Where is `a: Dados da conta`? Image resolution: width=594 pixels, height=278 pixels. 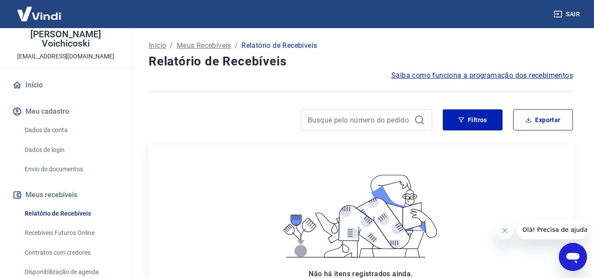
a: Dados da conta is located at coordinates (71, 130).